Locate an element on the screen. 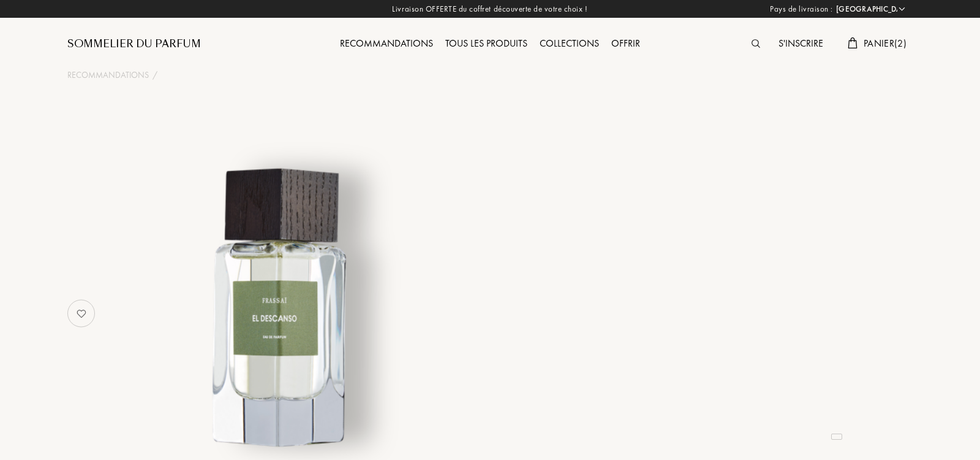 The image size is (980, 460). div: Tous les produits is located at coordinates (486, 44).